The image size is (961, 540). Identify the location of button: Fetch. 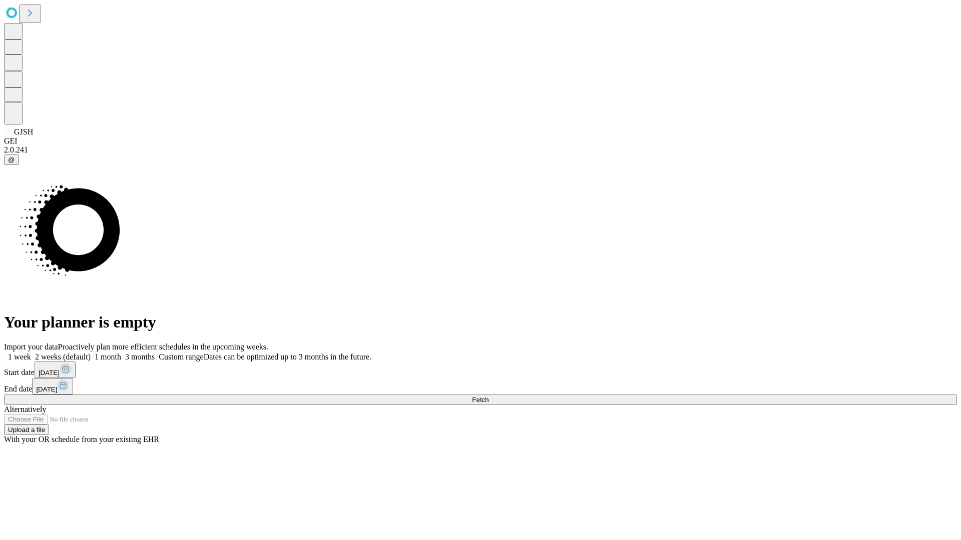
(480, 400).